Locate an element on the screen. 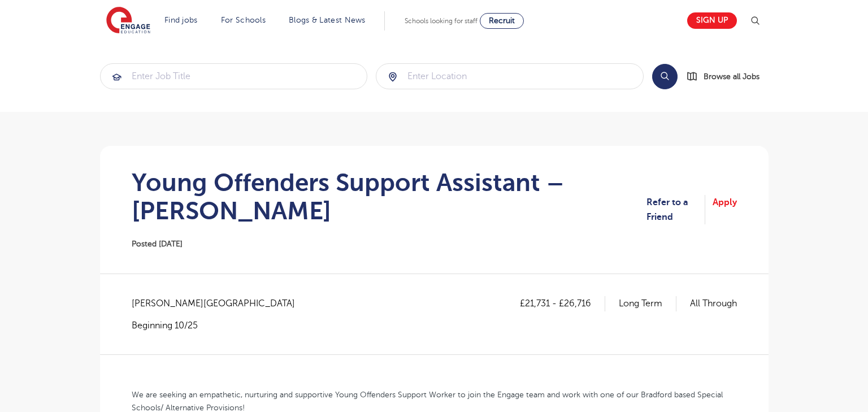  p: All Through is located at coordinates (713, 303).